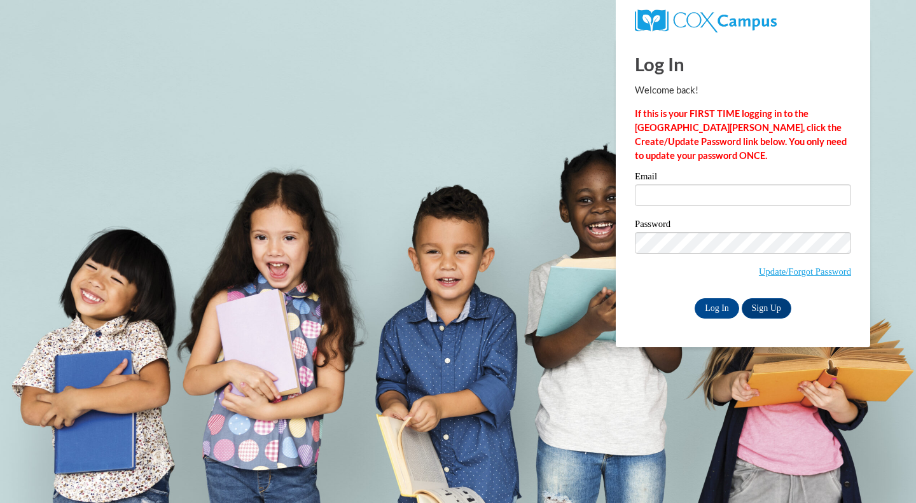 The height and width of the screenshot is (503, 916). I want to click on input: Log In, so click(717, 309).